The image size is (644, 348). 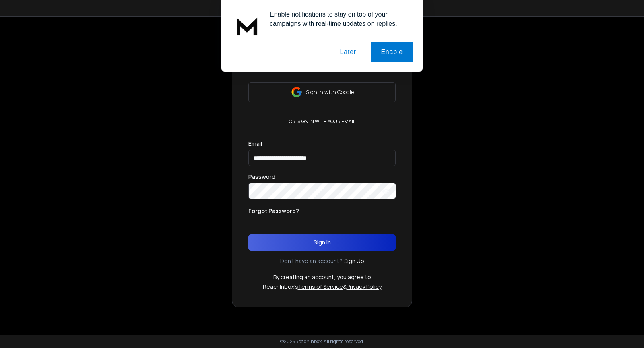 I want to click on a: Privacy Policy, so click(x=364, y=287).